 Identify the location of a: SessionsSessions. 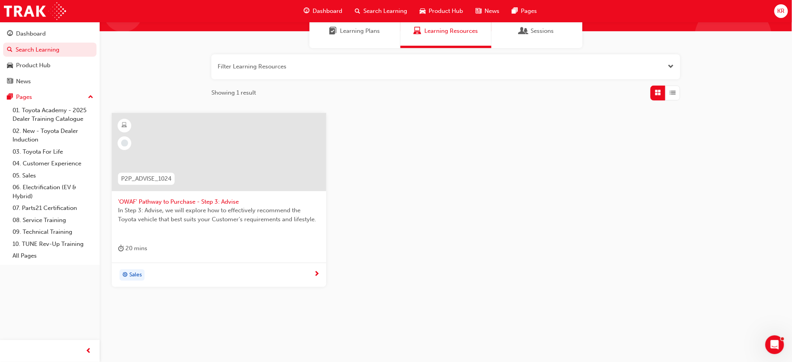
(537, 31).